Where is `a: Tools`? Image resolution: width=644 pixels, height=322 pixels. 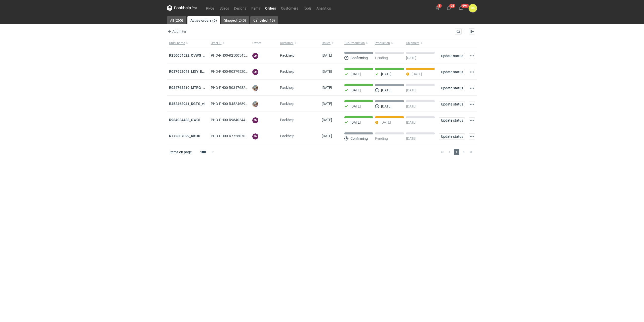
a: Tools is located at coordinates (307, 8).